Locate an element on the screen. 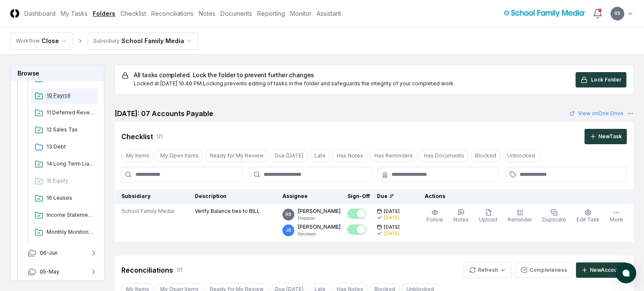 The height and width of the screenshot is (291, 644). span: 05-May is located at coordinates (49, 272).